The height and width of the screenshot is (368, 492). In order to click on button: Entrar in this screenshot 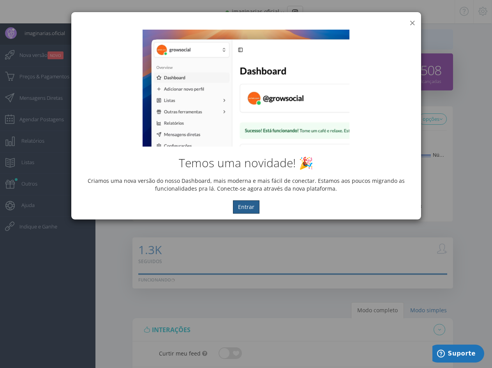, I will do `click(246, 207)`.